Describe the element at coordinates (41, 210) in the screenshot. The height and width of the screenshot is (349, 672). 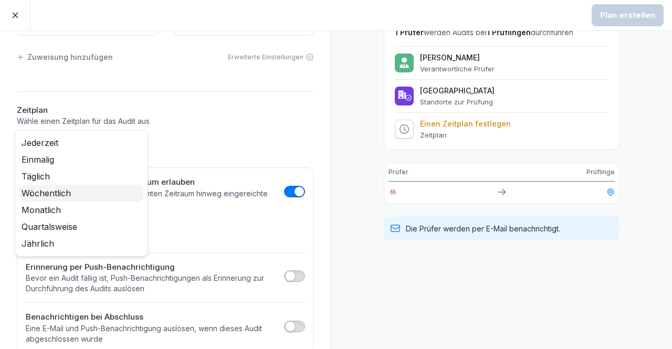
I see `span: Monatlich` at that location.